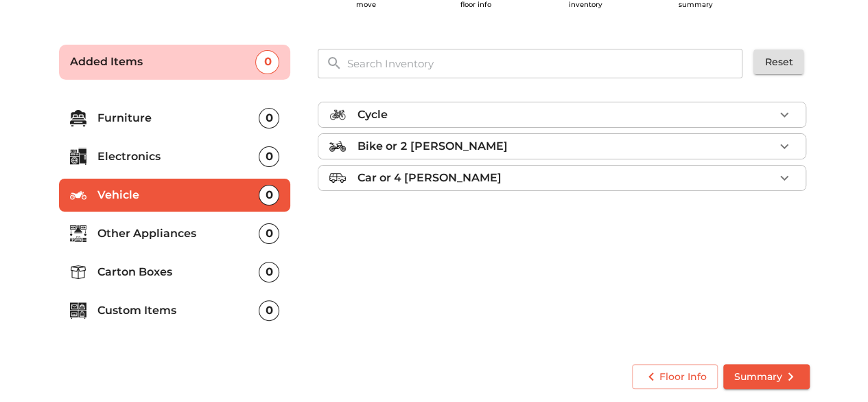  Describe the element at coordinates (337, 115) in the screenshot. I see `img: cycle` at that location.